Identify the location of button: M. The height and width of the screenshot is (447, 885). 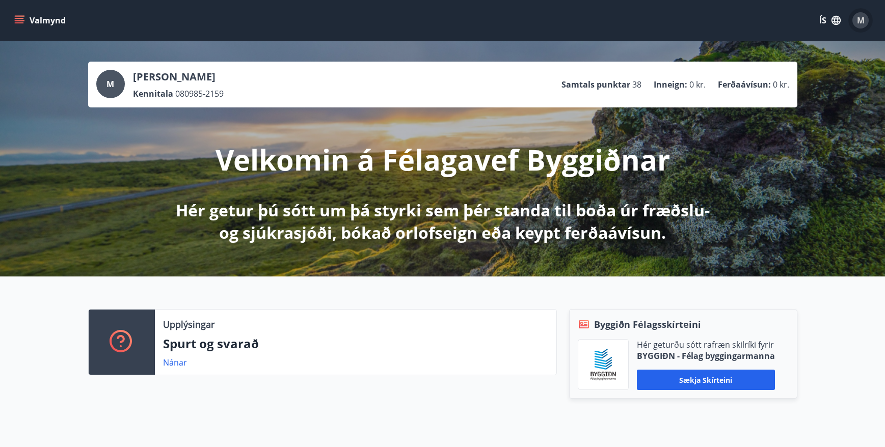
(860, 20).